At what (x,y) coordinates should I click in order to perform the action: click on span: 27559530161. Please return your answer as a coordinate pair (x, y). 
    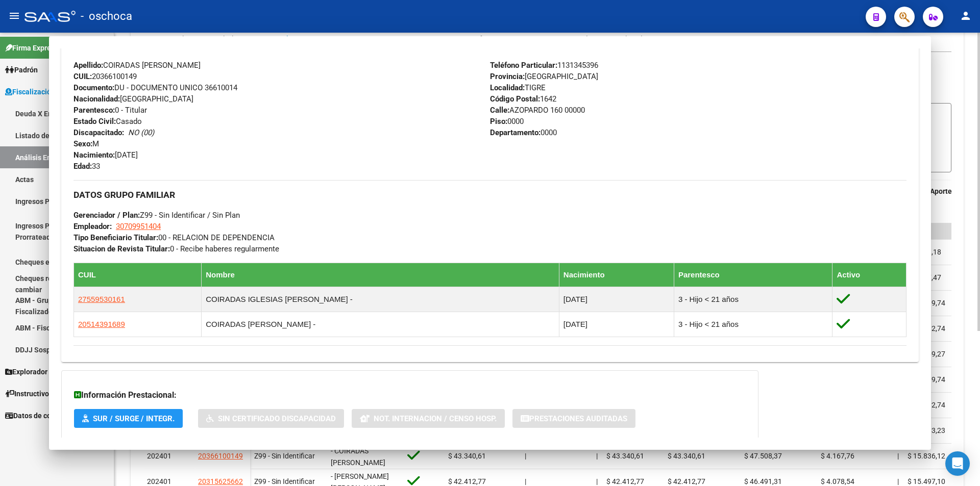
    Looking at the image, I should click on (102, 299).